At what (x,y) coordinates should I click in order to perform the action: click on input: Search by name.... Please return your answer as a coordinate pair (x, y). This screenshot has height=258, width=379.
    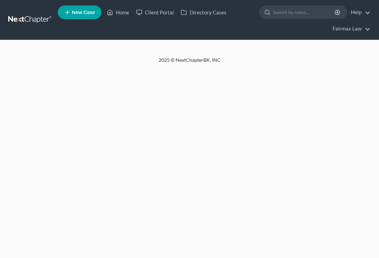
    Looking at the image, I should click on (304, 12).